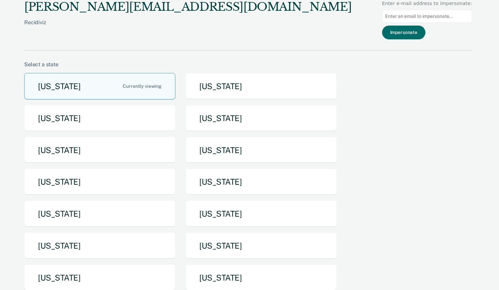  Describe the element at coordinates (404, 32) in the screenshot. I see `button: Impersonate` at that location.